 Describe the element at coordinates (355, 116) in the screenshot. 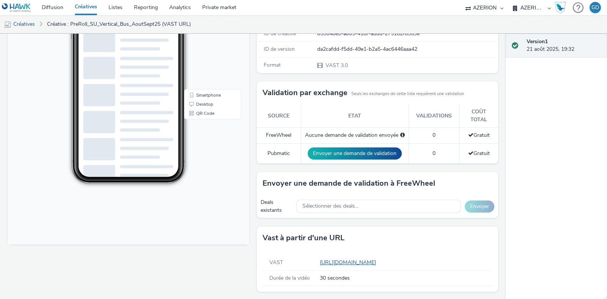

I see `th: Etat` at that location.